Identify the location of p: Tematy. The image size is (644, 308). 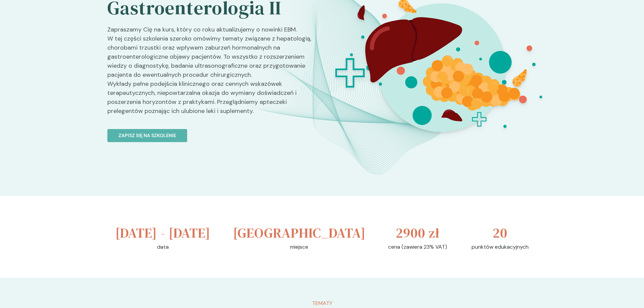
(322, 303).